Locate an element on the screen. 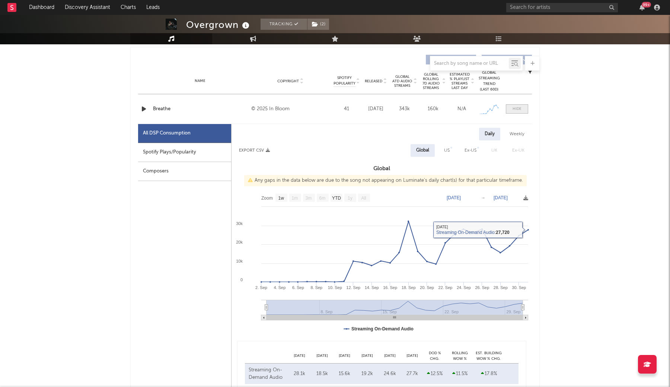  text: 24. Sep is located at coordinates (464, 288).